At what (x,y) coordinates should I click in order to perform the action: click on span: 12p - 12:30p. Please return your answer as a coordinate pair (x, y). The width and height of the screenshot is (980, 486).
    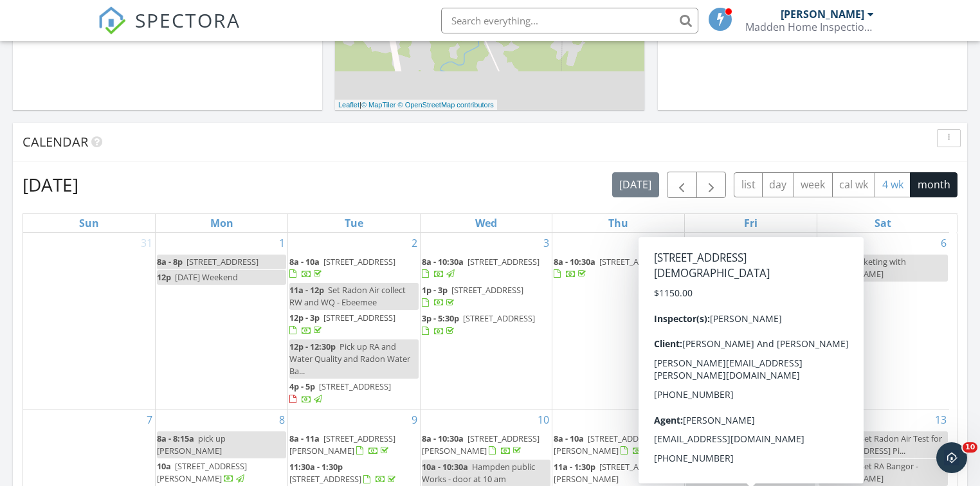
    Looking at the image, I should click on (312, 346).